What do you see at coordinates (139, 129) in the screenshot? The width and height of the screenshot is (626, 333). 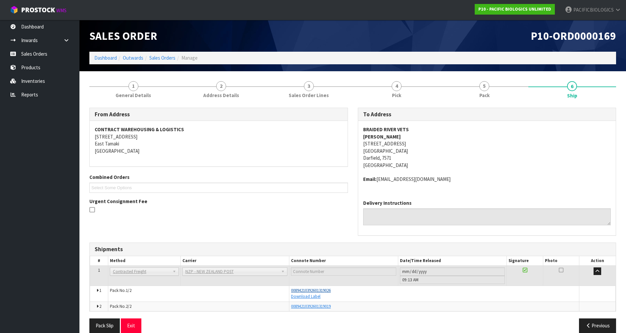 I see `strong: CONTRACT WAREHOUSING & LOGISTICS` at bounding box center [139, 129].